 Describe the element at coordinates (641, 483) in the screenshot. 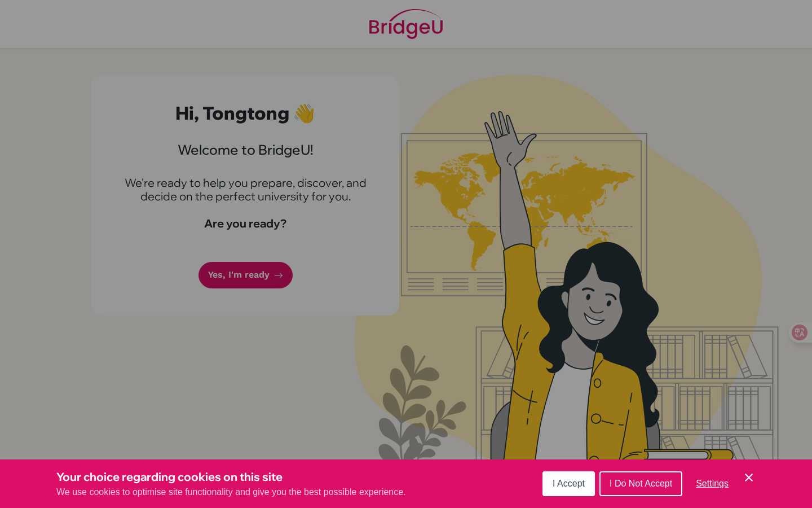

I see `span: I Do Not Accept` at that location.